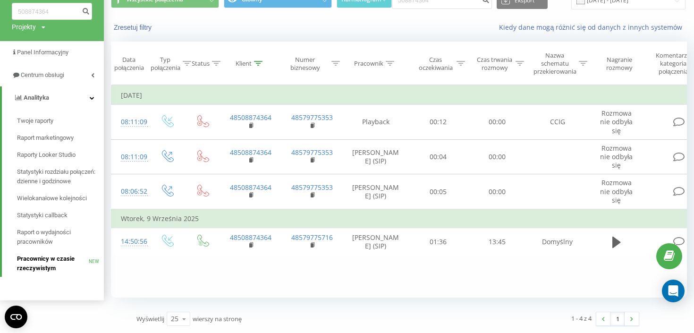  What do you see at coordinates (58, 237) in the screenshot?
I see `span: Raport o wydajności pracowników` at bounding box center [58, 237].